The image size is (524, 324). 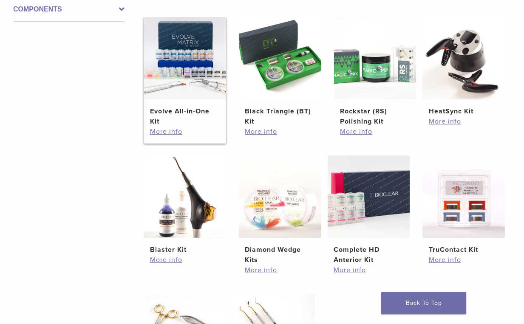 What do you see at coordinates (464, 67) in the screenshot?
I see `a: HeatSync KitHeatSync Kit` at bounding box center [464, 67].